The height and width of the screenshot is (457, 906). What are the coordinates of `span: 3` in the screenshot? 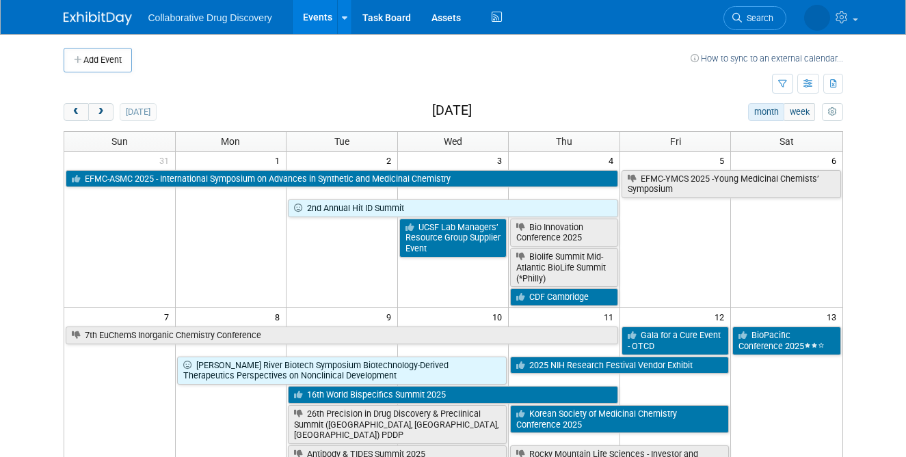 It's located at (502, 160).